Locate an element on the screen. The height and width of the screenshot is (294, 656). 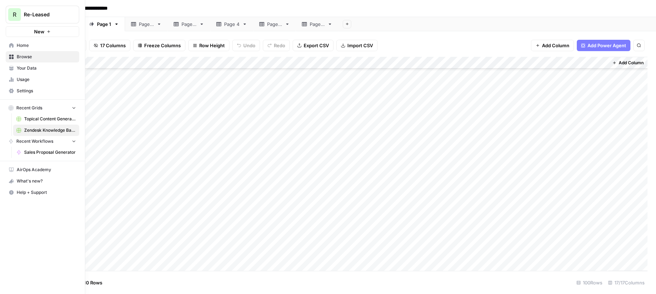
a: Sales Proposal Generator is located at coordinates (46, 152).